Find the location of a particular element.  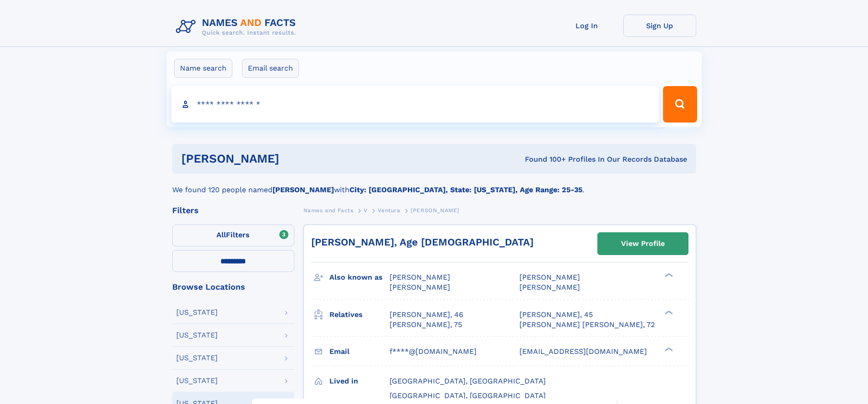

span: V is located at coordinates (365, 210).